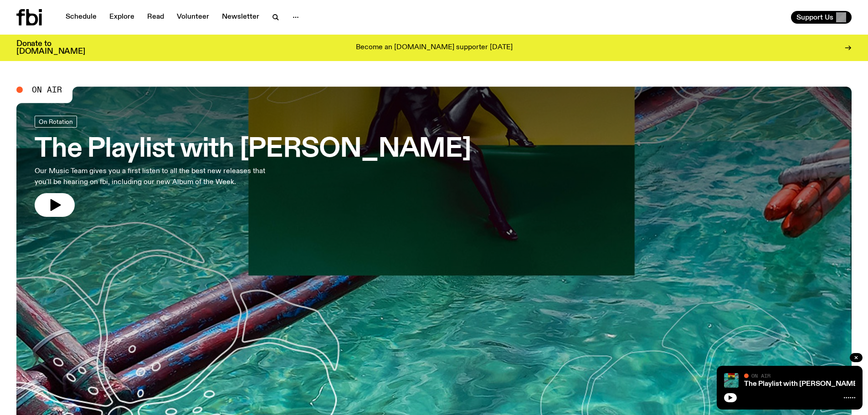  I want to click on a: Read, so click(155, 17).